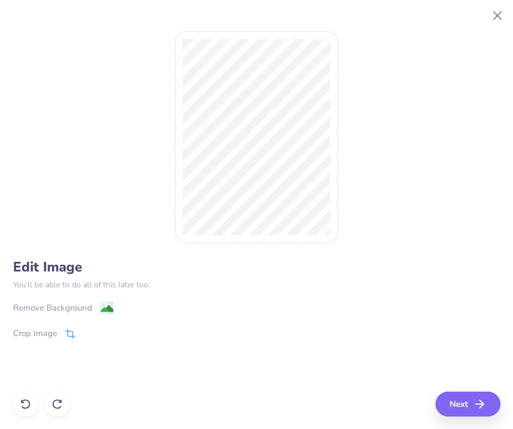 The image size is (513, 429). I want to click on h4: Edit Image, so click(257, 267).